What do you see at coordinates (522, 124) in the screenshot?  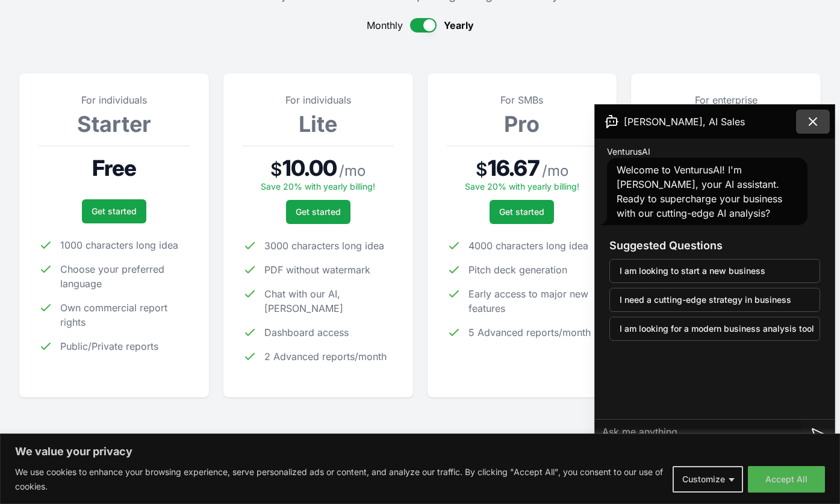 I see `h3: Pro` at bounding box center [522, 124].